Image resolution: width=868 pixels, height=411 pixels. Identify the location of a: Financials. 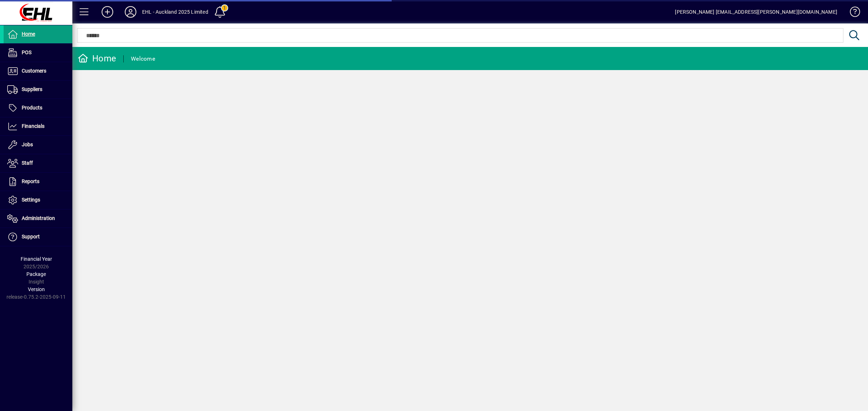
(38, 127).